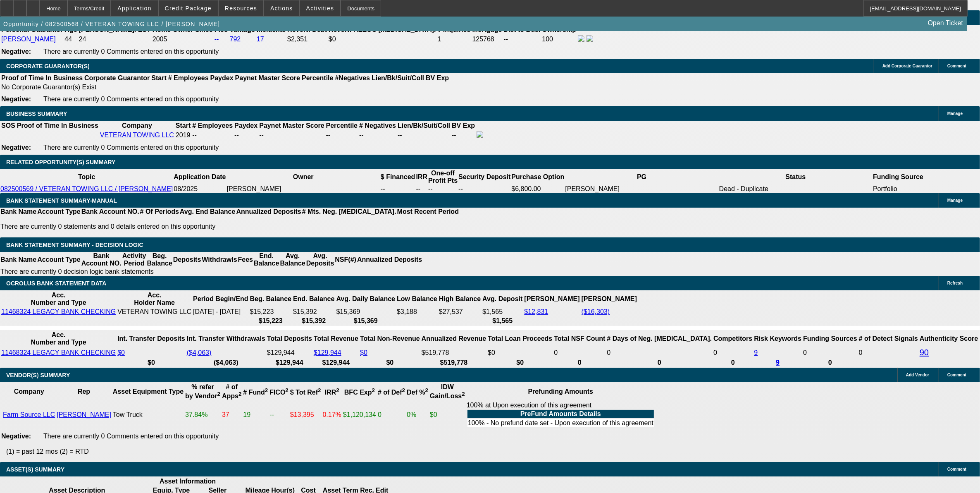  What do you see at coordinates (417, 311) in the screenshot?
I see `td: $3,188` at bounding box center [417, 311].